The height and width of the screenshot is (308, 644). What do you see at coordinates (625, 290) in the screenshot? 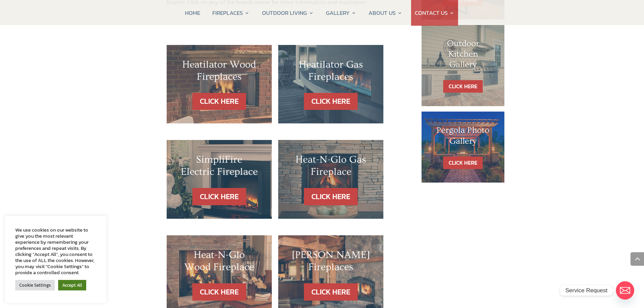
I see `a: Email` at bounding box center [625, 290].